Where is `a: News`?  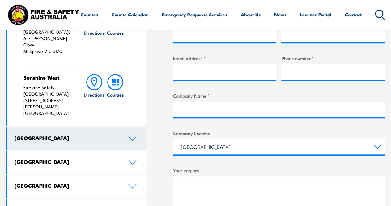 a: News is located at coordinates (280, 15).